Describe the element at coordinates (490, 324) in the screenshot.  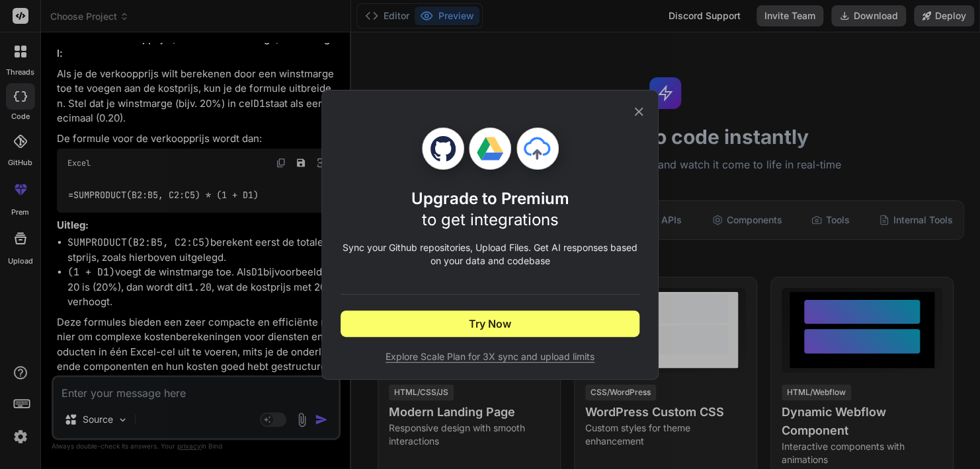
I see `span: Try Now` at that location.